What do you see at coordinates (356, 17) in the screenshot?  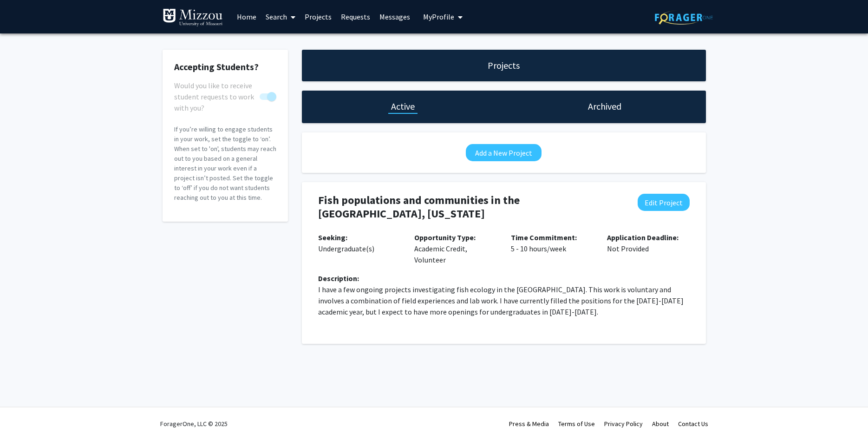 I see `a: Requests` at bounding box center [356, 17].